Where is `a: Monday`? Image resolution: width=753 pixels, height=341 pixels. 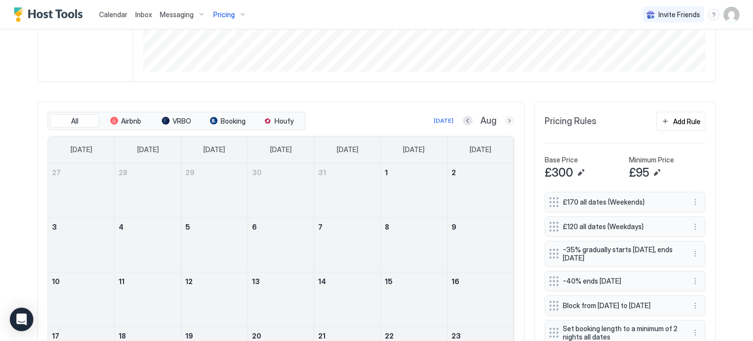 a: Monday is located at coordinates (148, 150).